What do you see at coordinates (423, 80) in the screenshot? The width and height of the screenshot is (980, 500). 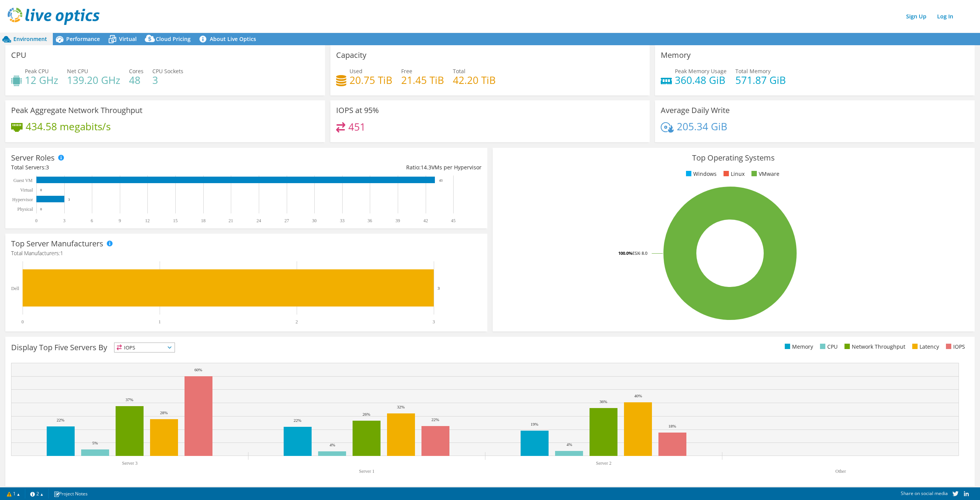 I see `h4: 21.45 TiB` at bounding box center [423, 80].